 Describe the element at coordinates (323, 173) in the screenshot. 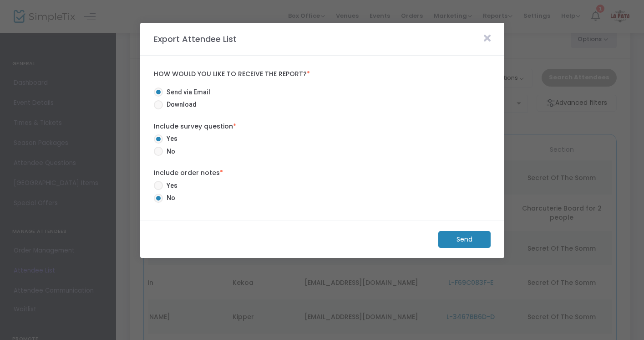

I see `label: Include order notes` at that location.